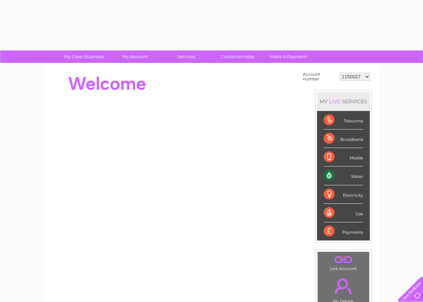  I want to click on div: Broadband, so click(343, 139).